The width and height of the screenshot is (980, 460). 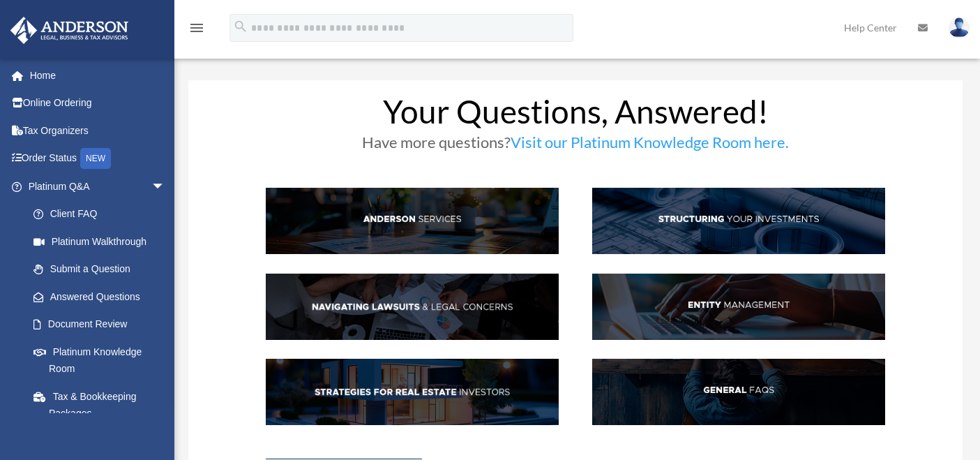 What do you see at coordinates (650, 145) in the screenshot?
I see `a: Visit our Platinum Knowledge Room here.` at bounding box center [650, 145].